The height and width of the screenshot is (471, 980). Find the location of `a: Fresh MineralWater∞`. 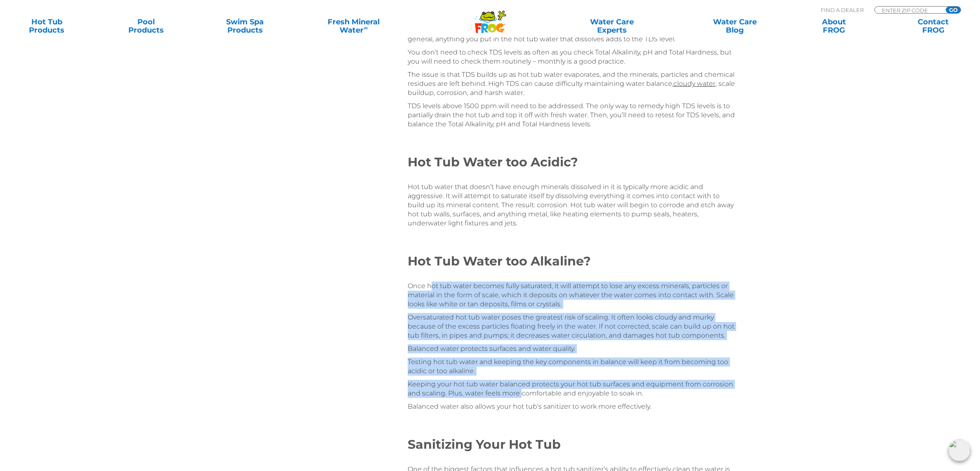

a: Fresh MineralWater∞ is located at coordinates (354, 26).